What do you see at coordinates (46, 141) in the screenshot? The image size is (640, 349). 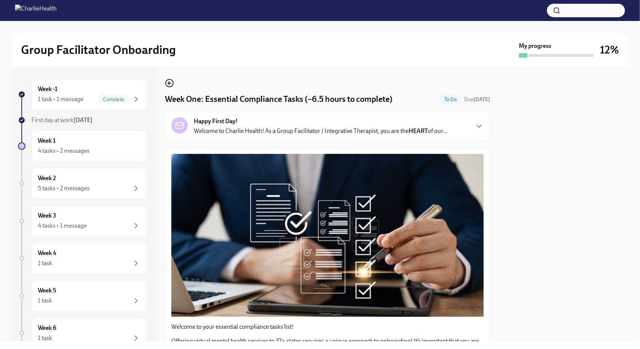 I see `h6: Week 1` at bounding box center [46, 141].